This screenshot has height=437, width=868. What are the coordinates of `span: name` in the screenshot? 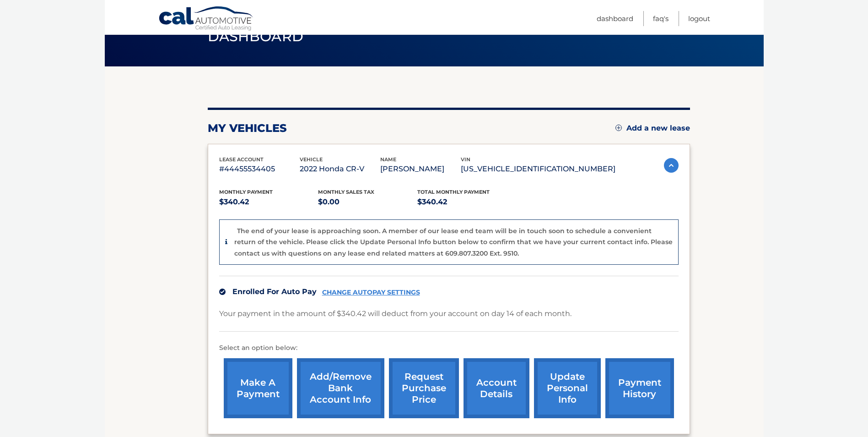 It's located at (388, 159).